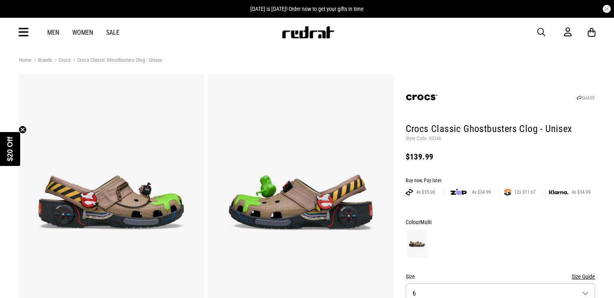  Describe the element at coordinates (558, 192) in the screenshot. I see `img: KLARNA` at that location.